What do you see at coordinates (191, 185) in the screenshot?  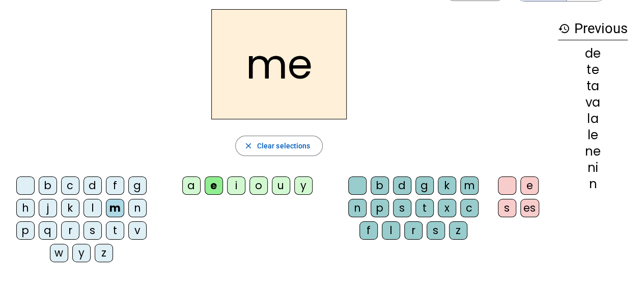 I see `div: a` at bounding box center [191, 185].